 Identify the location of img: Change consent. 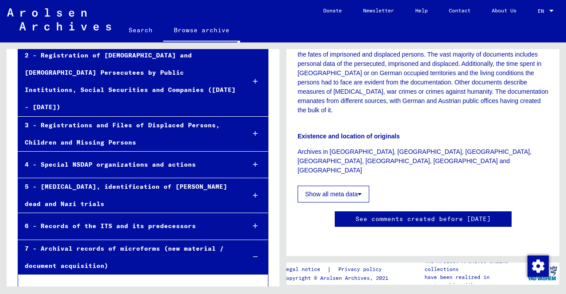
(538, 266).